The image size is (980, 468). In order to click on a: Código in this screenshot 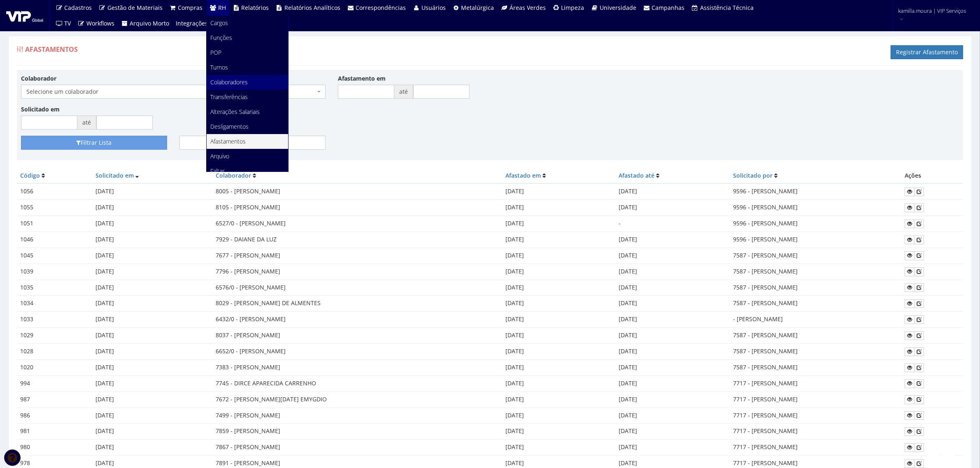, I will do `click(30, 175)`.